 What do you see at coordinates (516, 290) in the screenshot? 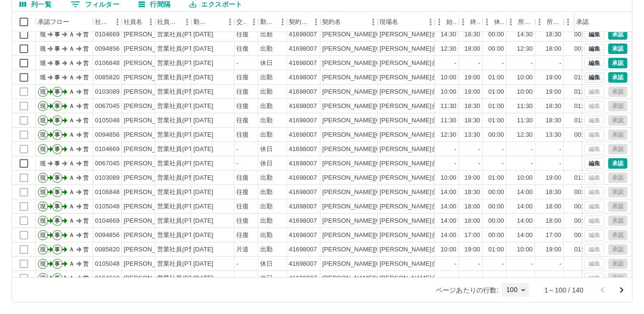
I see `div: 100` at bounding box center [516, 290].